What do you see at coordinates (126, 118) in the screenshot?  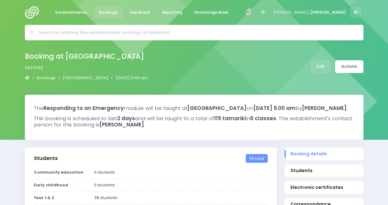 I see `strong: 2 days` at bounding box center [126, 118].